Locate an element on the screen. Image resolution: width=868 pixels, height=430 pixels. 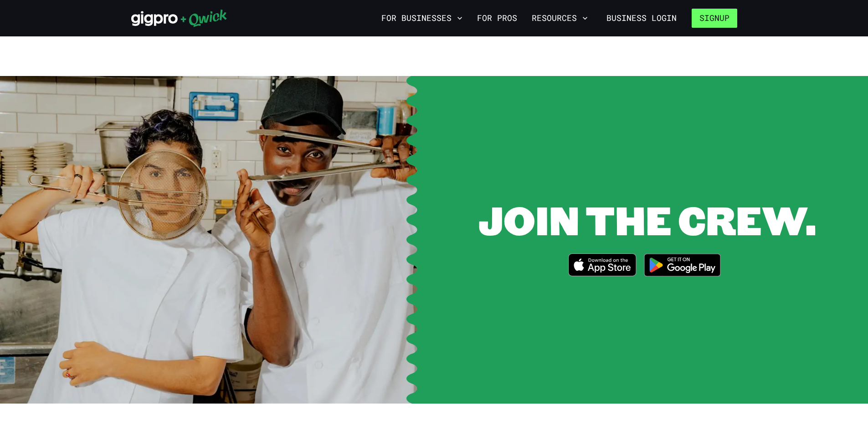
img: Get it on Google Play is located at coordinates (683, 265).